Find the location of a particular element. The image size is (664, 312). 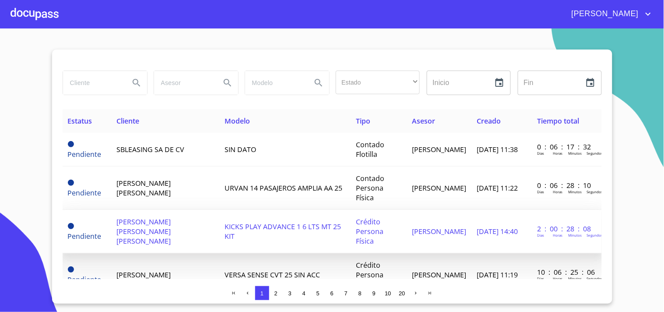

span: Tiempo total is located at coordinates (558, 121).